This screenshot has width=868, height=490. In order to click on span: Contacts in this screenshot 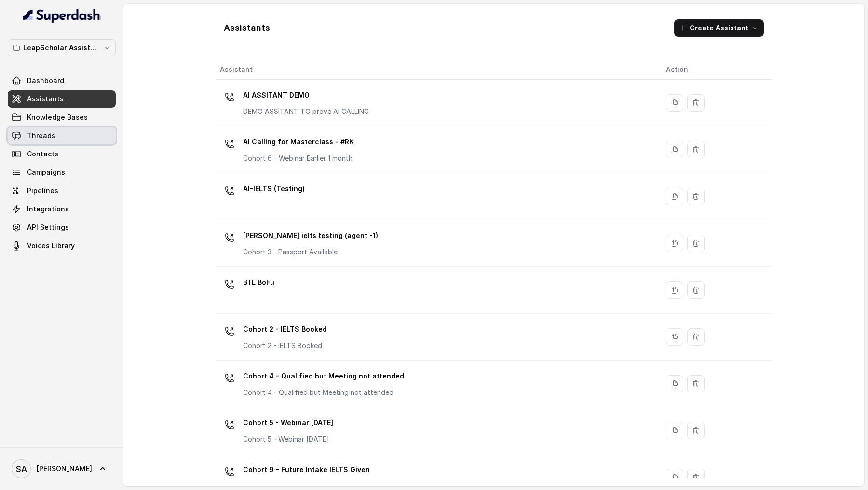, I will do `click(43, 154)`.